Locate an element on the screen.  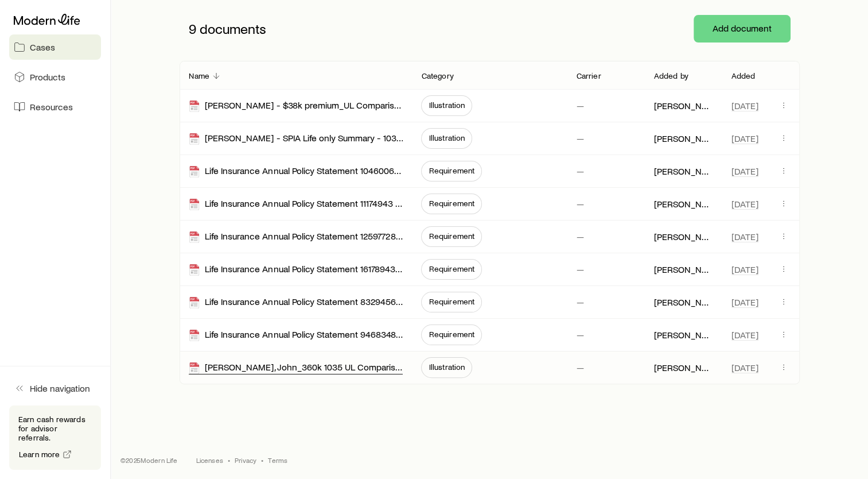
a: Licenses is located at coordinates (210, 459).